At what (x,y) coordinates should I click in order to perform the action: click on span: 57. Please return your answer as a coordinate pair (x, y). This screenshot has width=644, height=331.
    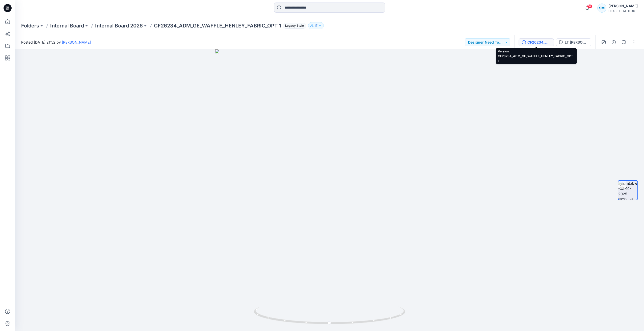
    Looking at the image, I should click on (589, 6).